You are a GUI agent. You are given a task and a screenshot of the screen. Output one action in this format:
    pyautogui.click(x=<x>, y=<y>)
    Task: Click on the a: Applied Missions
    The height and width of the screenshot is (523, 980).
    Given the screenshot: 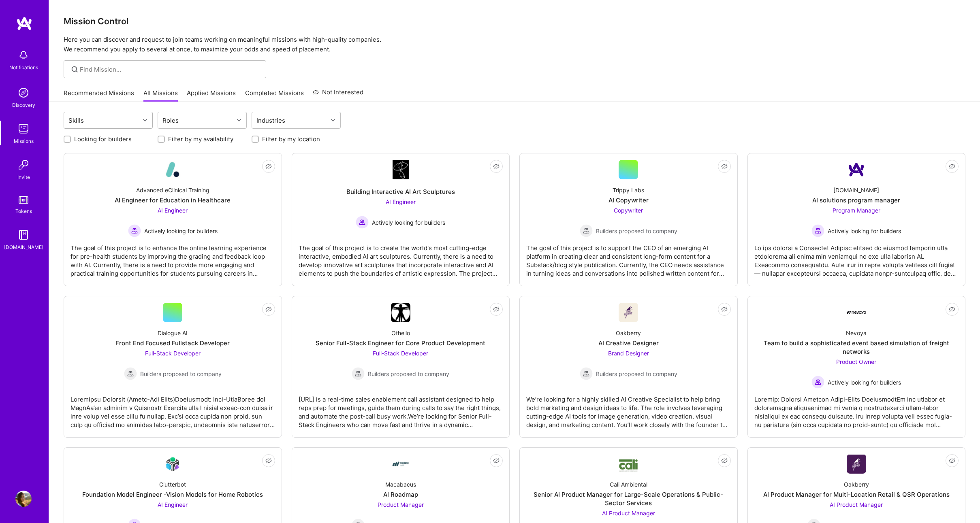 What is the action you would take?
    pyautogui.click(x=211, y=95)
    